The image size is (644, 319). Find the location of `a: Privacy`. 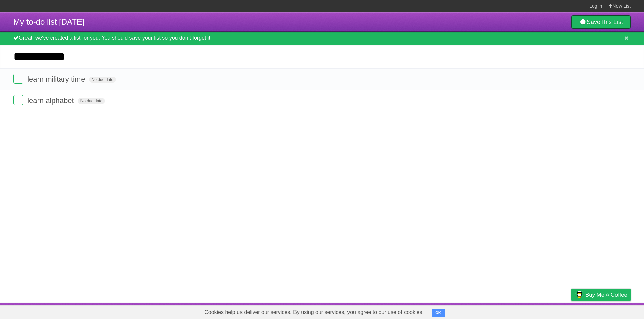

a: Privacy is located at coordinates (571, 311).